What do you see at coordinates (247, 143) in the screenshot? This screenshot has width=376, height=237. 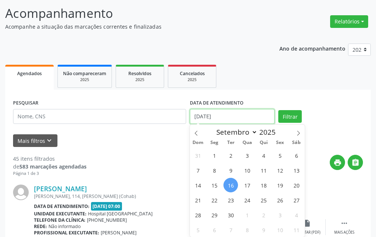 I see `span: Qua` at bounding box center [247, 143].